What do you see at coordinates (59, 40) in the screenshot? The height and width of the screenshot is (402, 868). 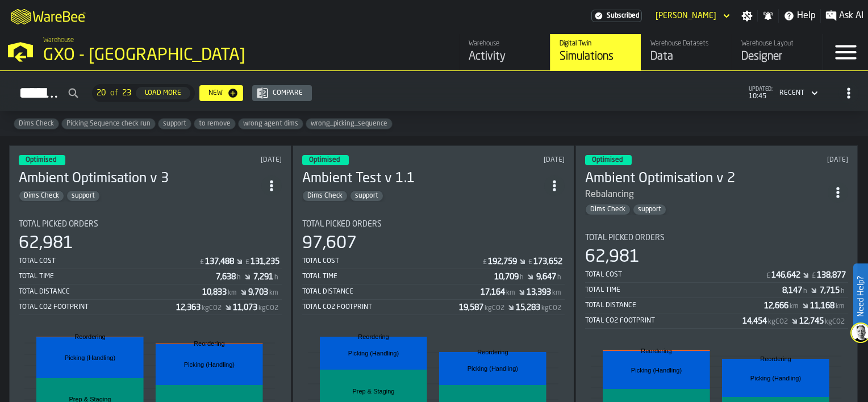 I see `span: Warehouse` at bounding box center [59, 40].